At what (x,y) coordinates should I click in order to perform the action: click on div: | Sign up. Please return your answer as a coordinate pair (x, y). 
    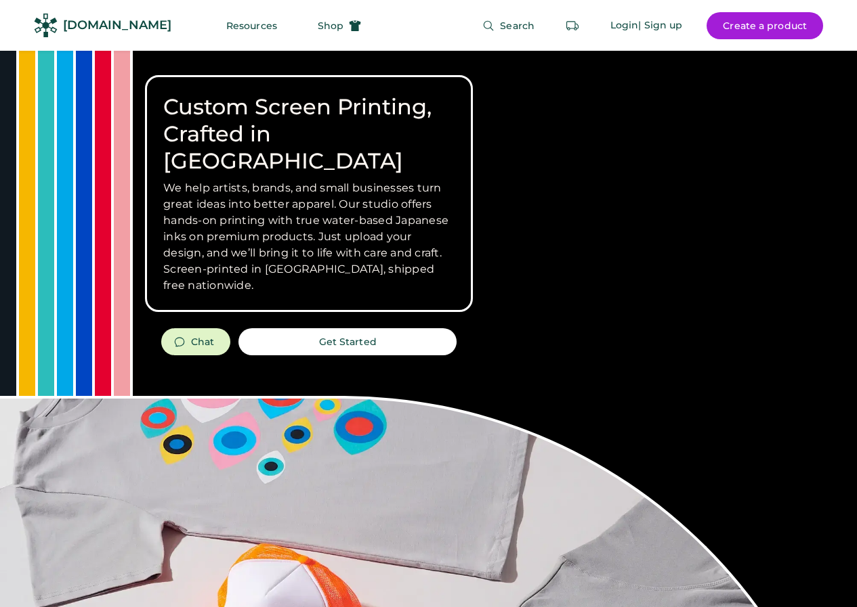
    Looking at the image, I should click on (660, 26).